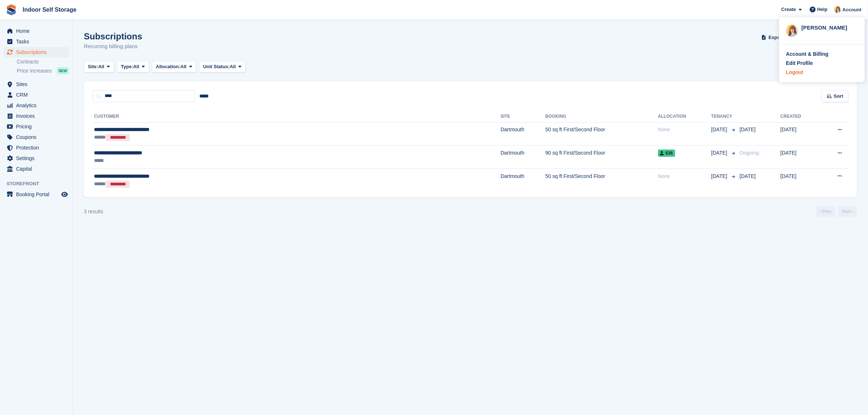  I want to click on span: Tasks, so click(38, 42).